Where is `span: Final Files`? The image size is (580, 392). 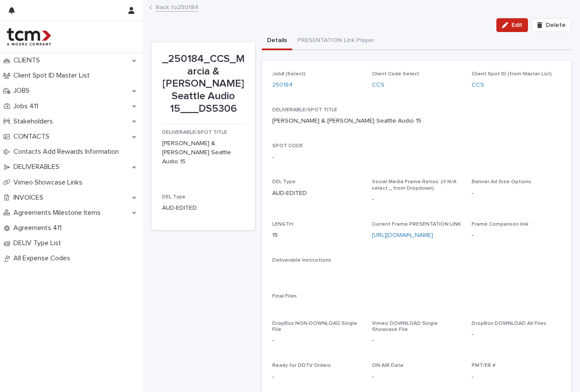 span: Final Files is located at coordinates (284, 296).